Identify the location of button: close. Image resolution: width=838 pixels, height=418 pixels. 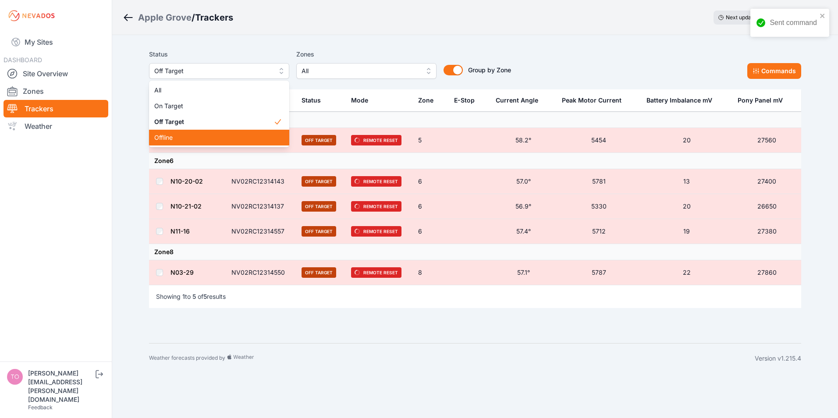
(822, 16).